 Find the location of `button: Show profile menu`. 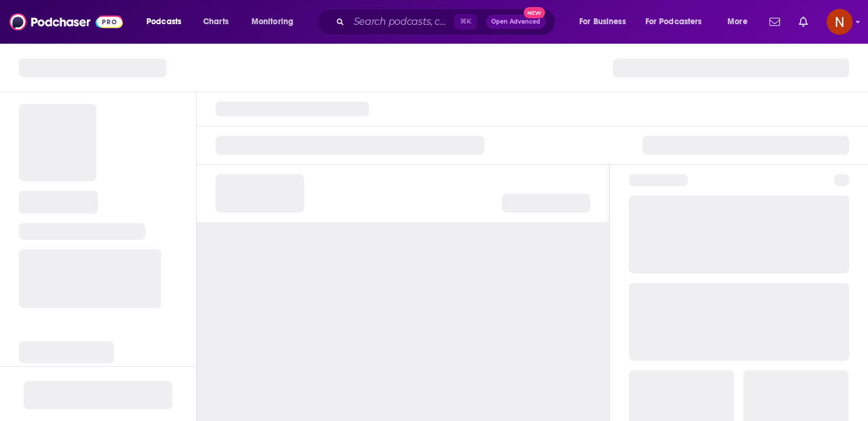

button: Show profile menu is located at coordinates (840, 22).